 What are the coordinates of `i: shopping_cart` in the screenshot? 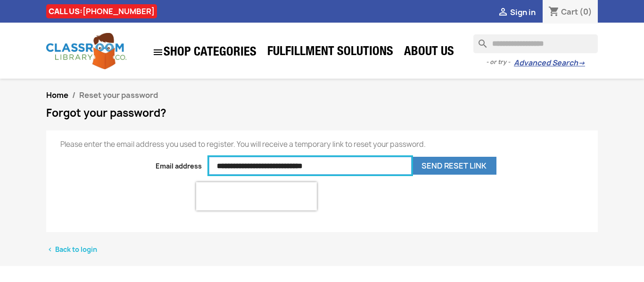 It's located at (554, 12).